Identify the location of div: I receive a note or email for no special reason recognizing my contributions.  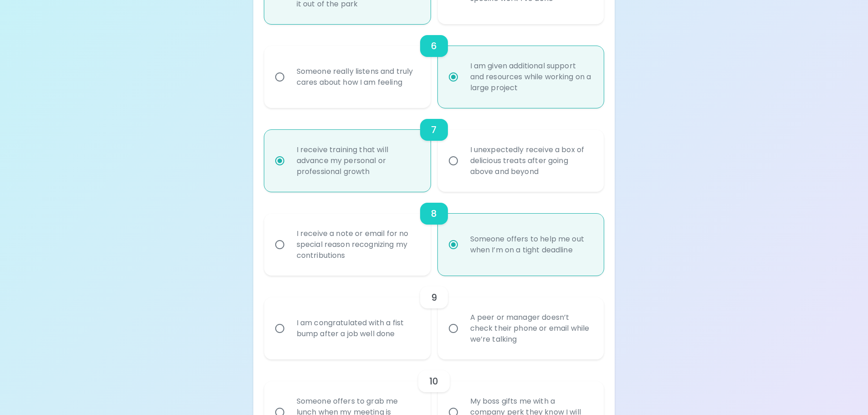
(357, 244).